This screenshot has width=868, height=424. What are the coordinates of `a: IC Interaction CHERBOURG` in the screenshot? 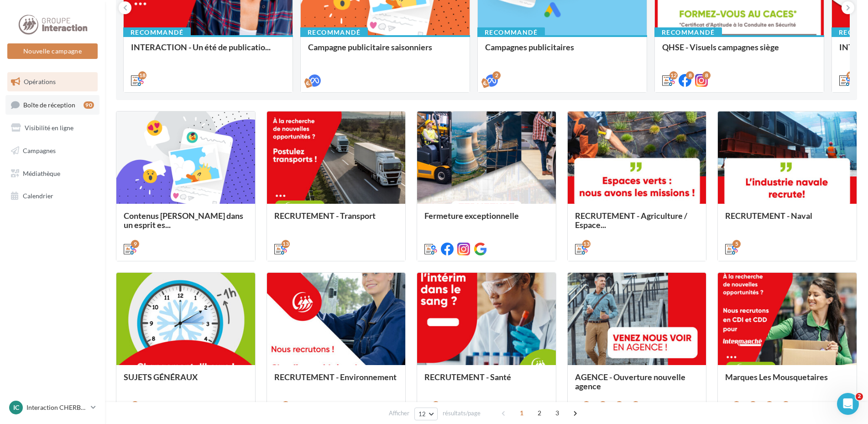 It's located at (53, 408).